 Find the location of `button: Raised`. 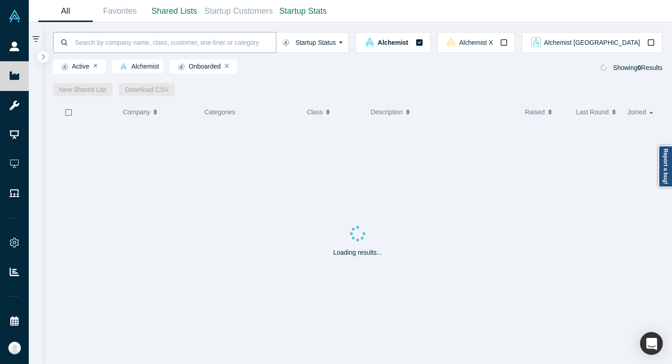

button: Raised is located at coordinates (546, 112).